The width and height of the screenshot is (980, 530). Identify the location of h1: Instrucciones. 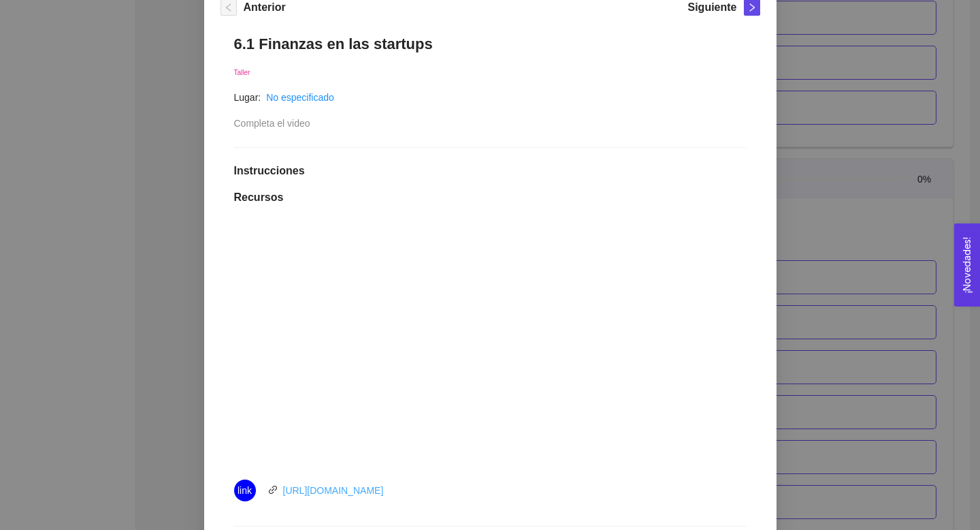
(490, 171).